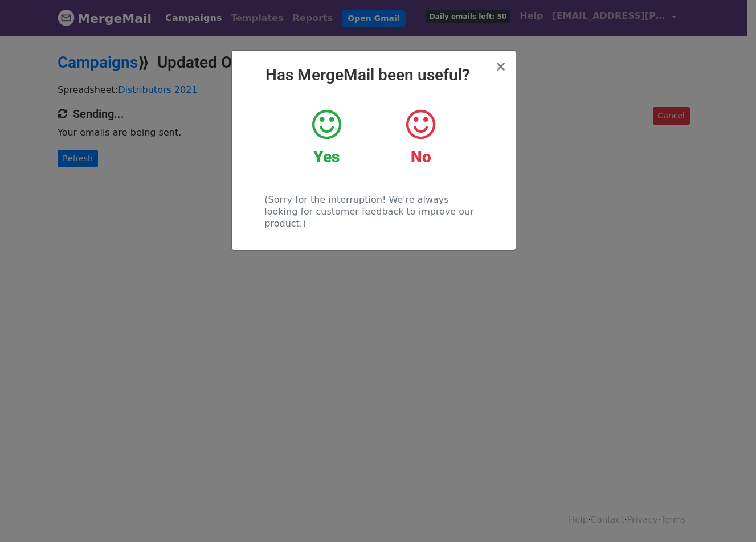  I want to click on a: No, so click(421, 137).